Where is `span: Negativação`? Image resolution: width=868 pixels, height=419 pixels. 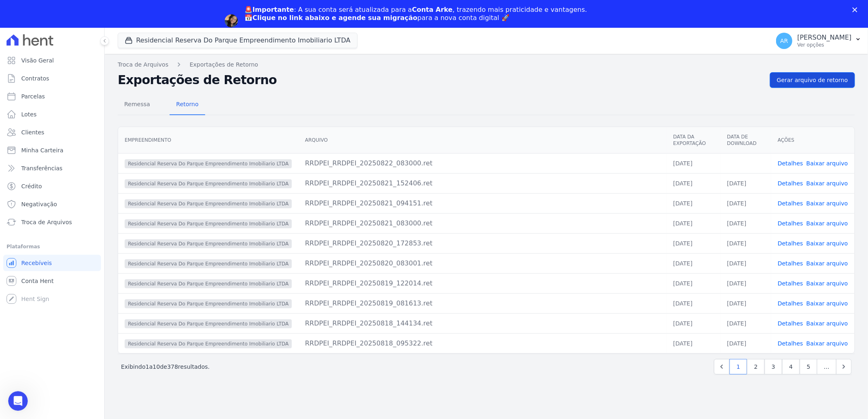
span: Negativação is located at coordinates (39, 204).